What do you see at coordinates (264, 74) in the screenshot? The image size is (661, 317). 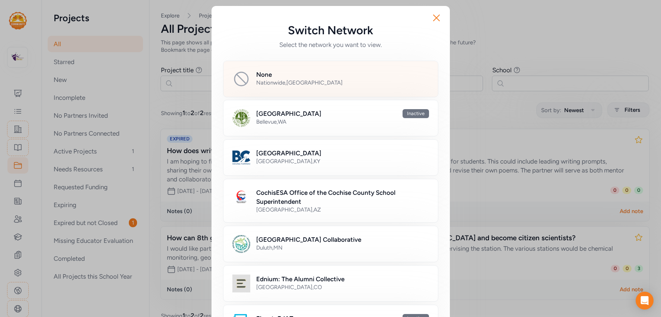 I see `h2: None` at bounding box center [264, 74].